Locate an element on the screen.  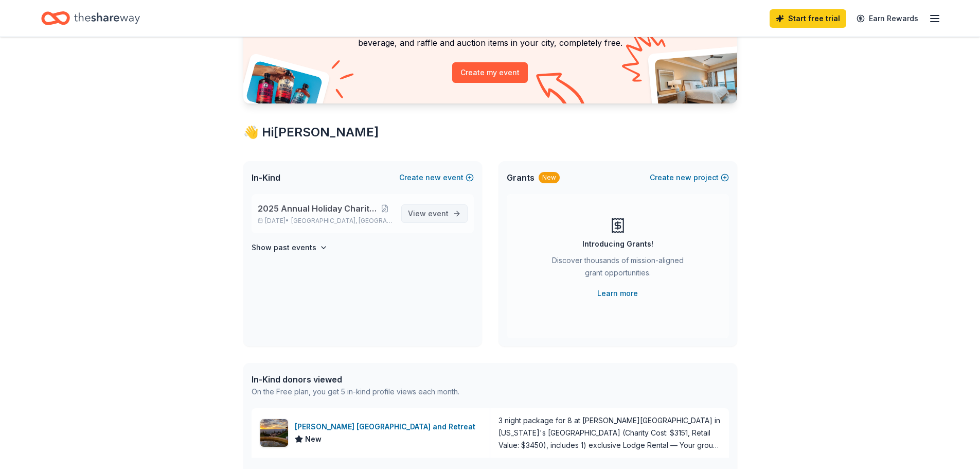
span: Grants is located at coordinates (521, 178).